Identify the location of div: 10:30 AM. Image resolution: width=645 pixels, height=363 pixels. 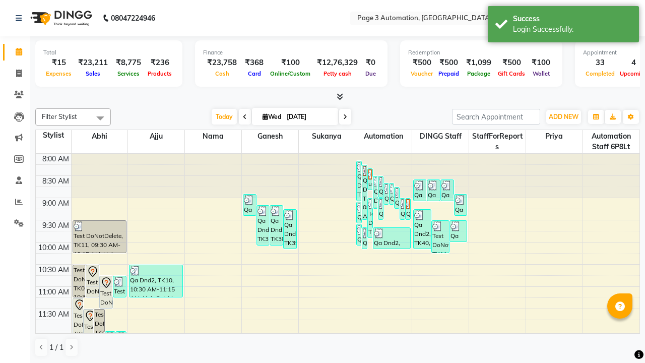
(53, 270).